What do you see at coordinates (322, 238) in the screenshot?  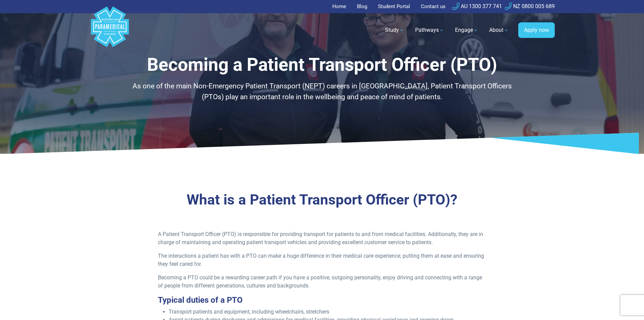 I see `p: A Patient Transport Officer (PTO) is responsible for providing transport for patients to and from...` at bounding box center [322, 238].